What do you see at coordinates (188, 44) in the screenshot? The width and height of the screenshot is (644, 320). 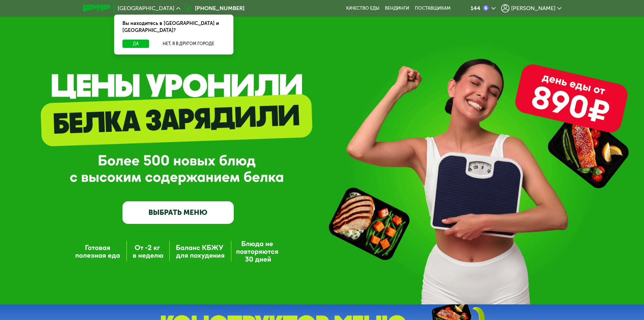 I see `button: Нет, я в другом городе` at bounding box center [188, 44].